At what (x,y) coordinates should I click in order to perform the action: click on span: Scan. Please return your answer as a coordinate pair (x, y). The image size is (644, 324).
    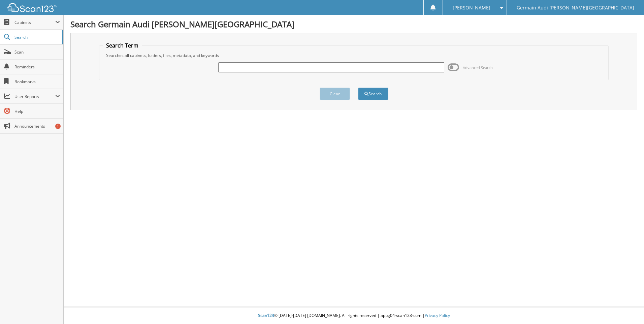
    Looking at the image, I should click on (37, 52).